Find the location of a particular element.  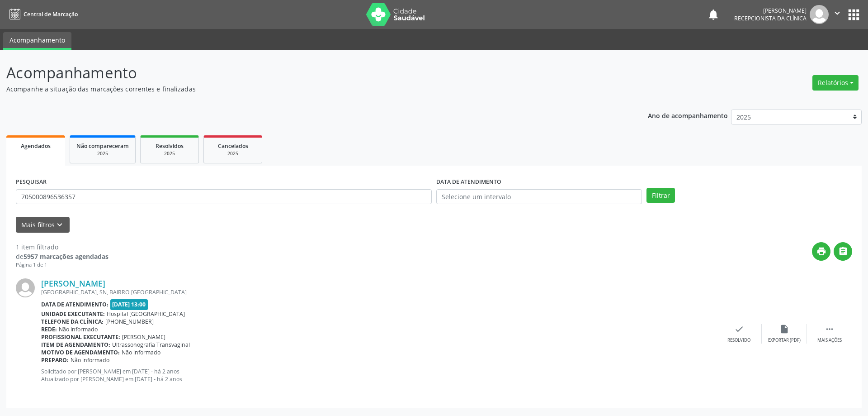

div: de is located at coordinates (62, 256).